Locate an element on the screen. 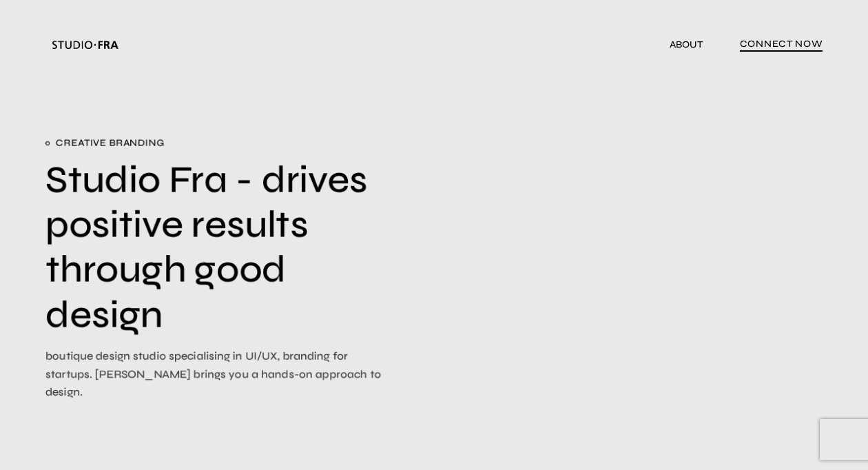  a: ABOUT is located at coordinates (686, 44).